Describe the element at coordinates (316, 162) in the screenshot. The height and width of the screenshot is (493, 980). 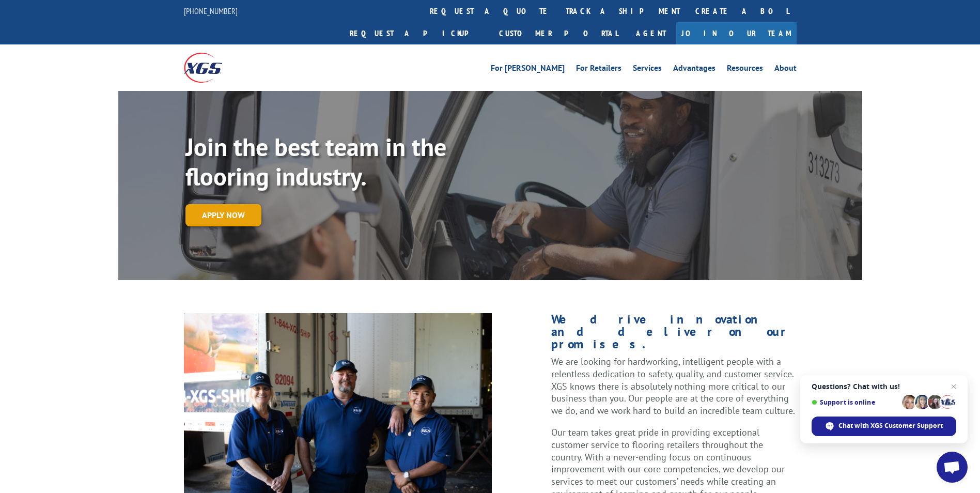
I see `strong: Join the best team in the flooring industry.` at that location.